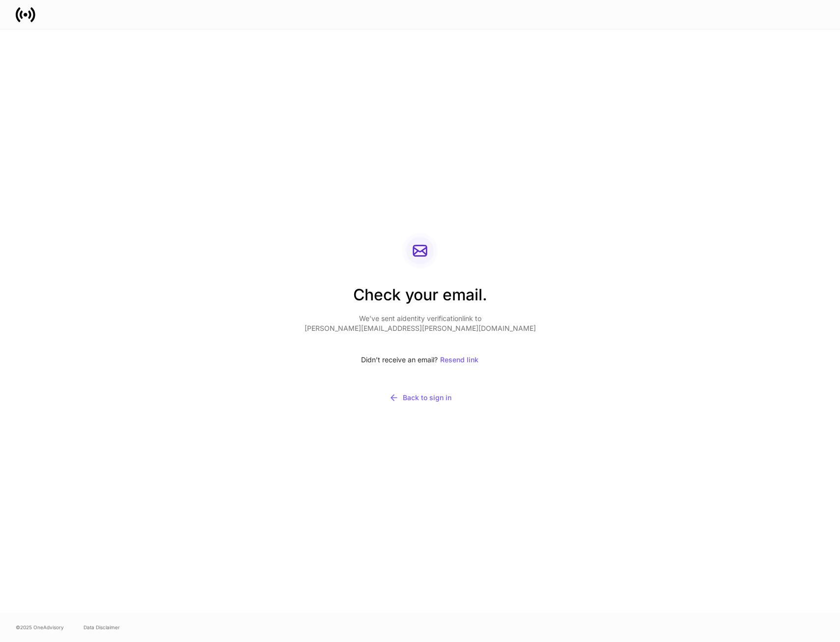 The height and width of the screenshot is (642, 840). What do you see at coordinates (420, 397) in the screenshot?
I see `button: Back to sign in` at bounding box center [420, 397].